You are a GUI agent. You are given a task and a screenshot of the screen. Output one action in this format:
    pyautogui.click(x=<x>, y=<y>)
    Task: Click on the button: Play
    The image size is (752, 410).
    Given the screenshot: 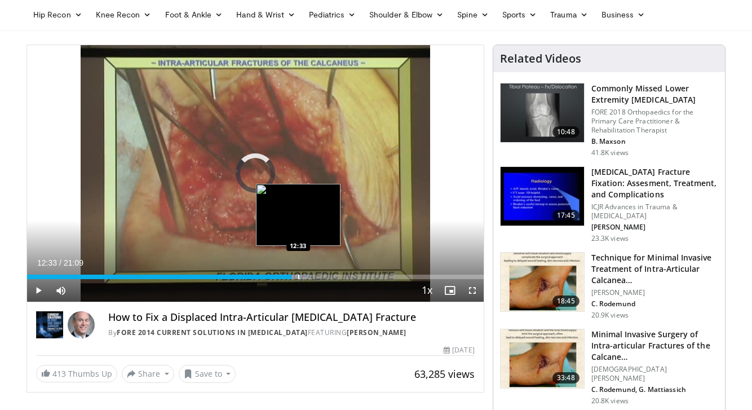 What is the action you would take?
    pyautogui.click(x=38, y=290)
    